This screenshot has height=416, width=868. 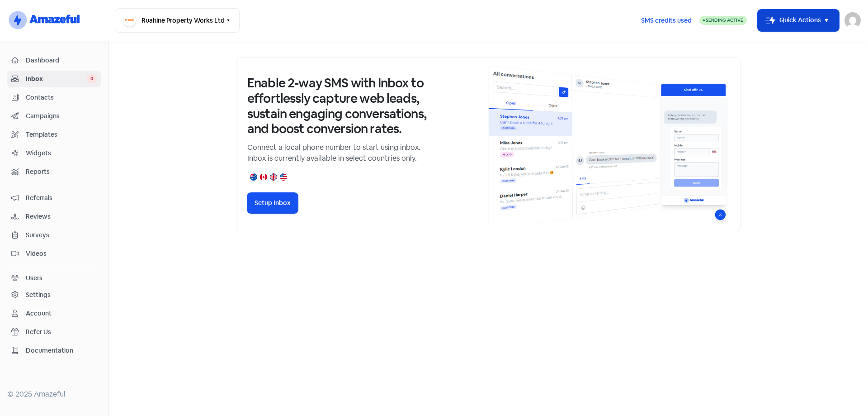 What do you see at coordinates (337, 153) in the screenshot?
I see `p: Connect a local phone number to start using inbox. Inbox is currently available in select countri...` at bounding box center [337, 153].